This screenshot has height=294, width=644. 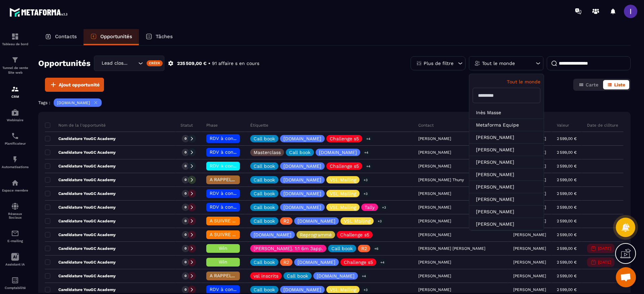 What do you see at coordinates (15, 241) in the screenshot?
I see `p: E-mailing` at bounding box center [15, 241].